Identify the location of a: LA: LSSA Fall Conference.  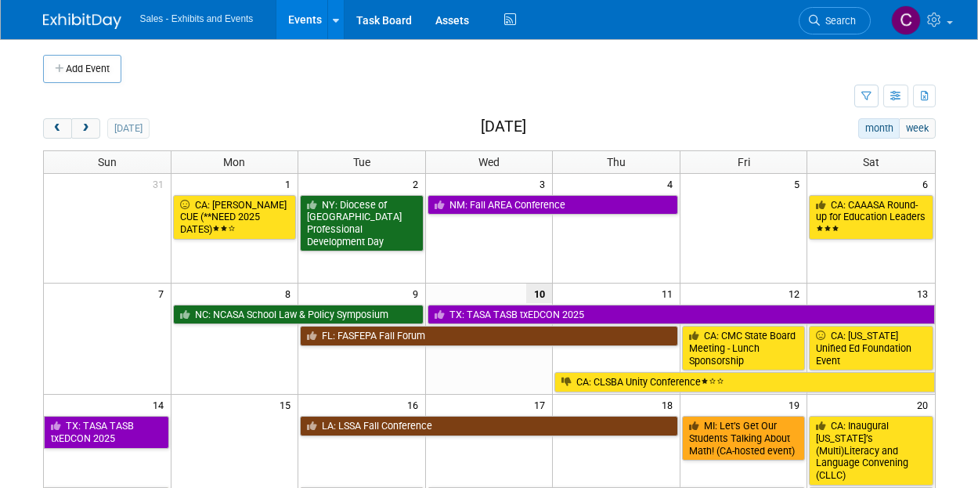
(489, 426).